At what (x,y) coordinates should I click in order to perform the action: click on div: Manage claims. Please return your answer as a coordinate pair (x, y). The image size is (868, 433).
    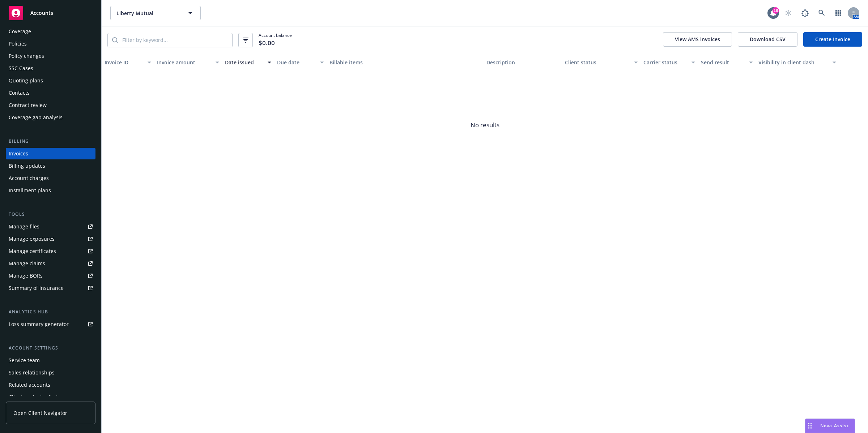
    Looking at the image, I should click on (27, 263).